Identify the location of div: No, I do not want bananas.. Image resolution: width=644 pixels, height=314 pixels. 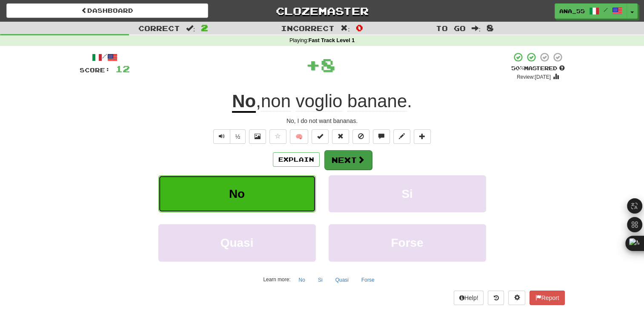
(322, 121).